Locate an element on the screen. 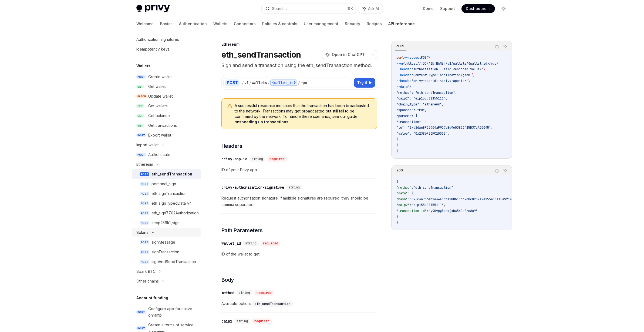 The width and height of the screenshot is (644, 332). span: Headers is located at coordinates (232, 146).